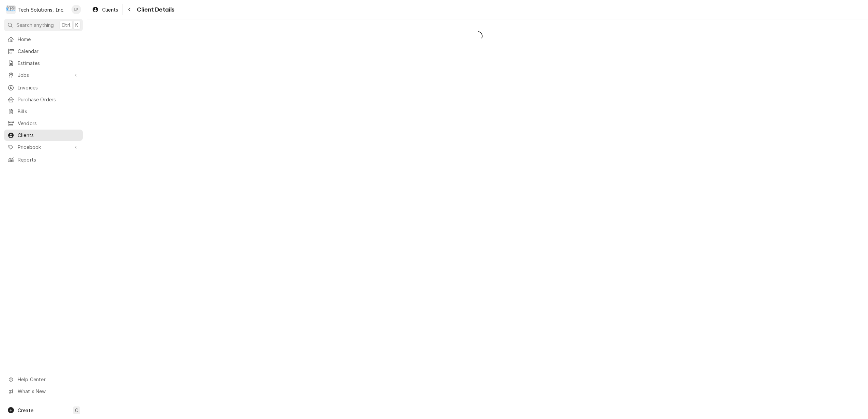 The height and width of the screenshot is (419, 868). What do you see at coordinates (44, 111) in the screenshot?
I see `a: Bills` at bounding box center [44, 111].